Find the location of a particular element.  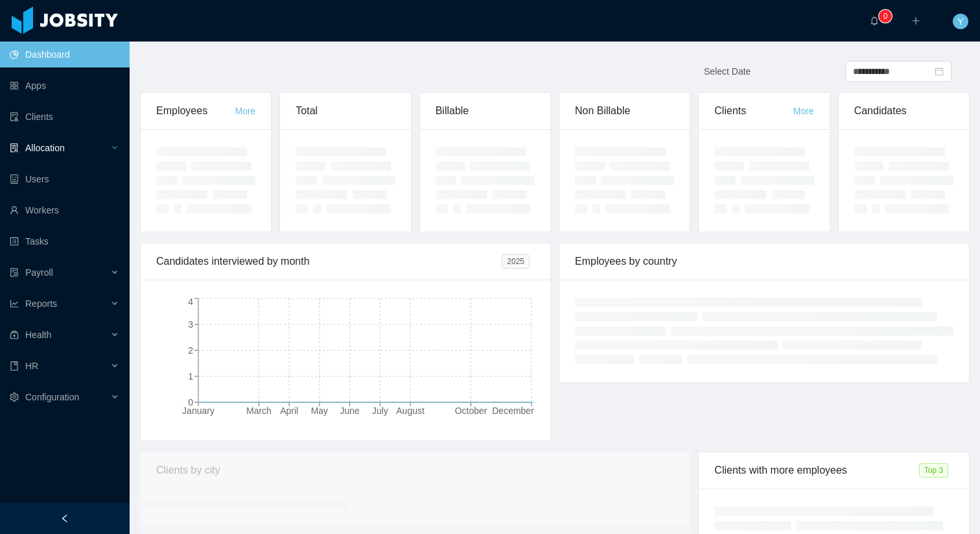

tspan: December is located at coordinates (512, 411).